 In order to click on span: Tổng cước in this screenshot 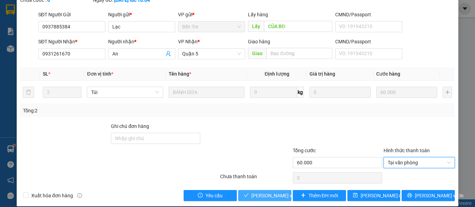, I will do `click(304, 151)`.